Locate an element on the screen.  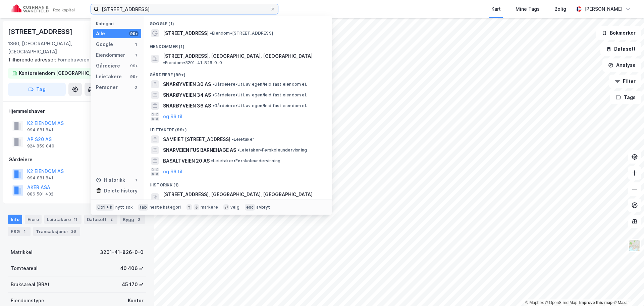
div: Kontrollprogram for chat is located at coordinates (628, 290).